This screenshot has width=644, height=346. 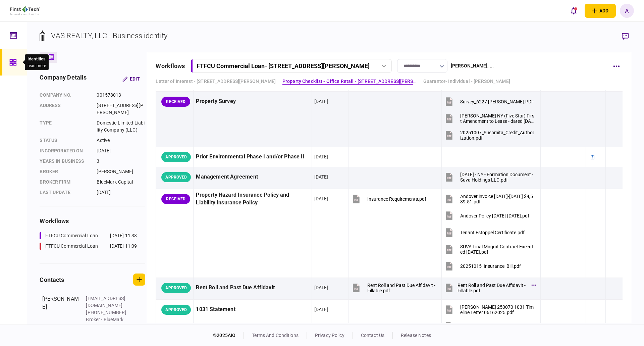 What do you see at coordinates (574, 11) in the screenshot?
I see `button: open notifications list` at bounding box center [574, 11].